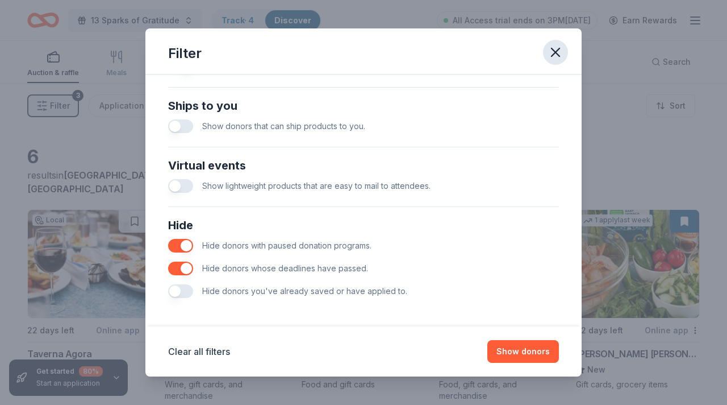 Image resolution: width=727 pixels, height=405 pixels. What do you see at coordinates (317, 185) in the screenshot?
I see `span: Show lightweight products that are easy to mail to attendees.` at bounding box center [317, 185].